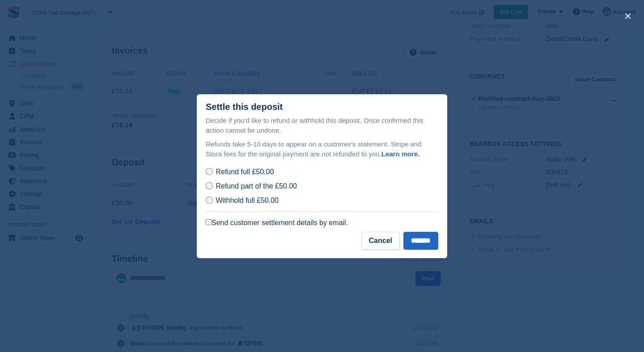 This screenshot has height=352, width=644. What do you see at coordinates (244, 107) in the screenshot?
I see `div: Settle this deposit` at bounding box center [244, 107].